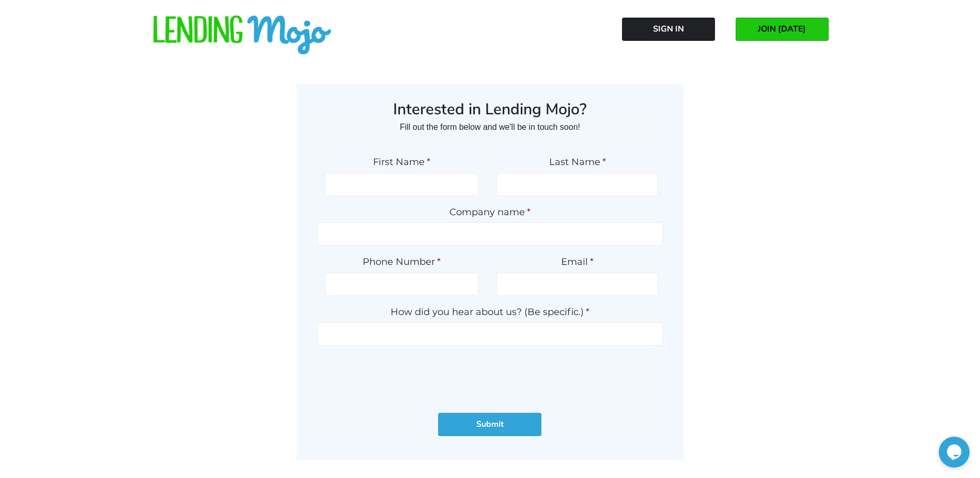 Image resolution: width=980 pixels, height=478 pixels. What do you see at coordinates (490, 127) in the screenshot?
I see `p: Fill out the form below and we'll be in touch soon!` at bounding box center [490, 127].